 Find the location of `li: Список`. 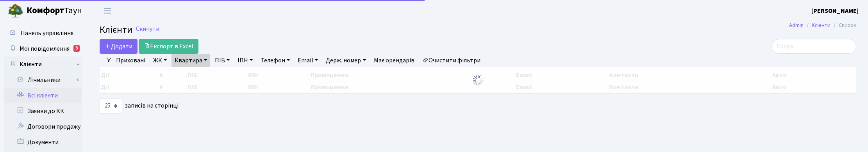

li: Список is located at coordinates (843, 25).